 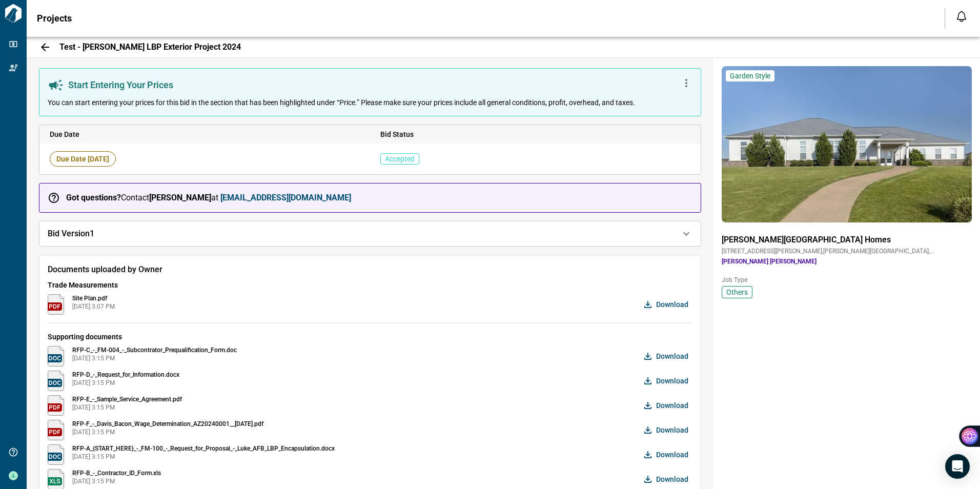 I want to click on span: Accepted, so click(x=400, y=159).